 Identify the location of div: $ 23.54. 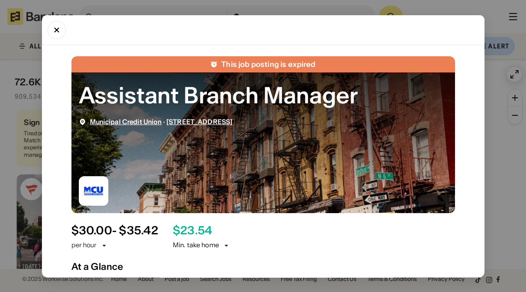
(192, 230).